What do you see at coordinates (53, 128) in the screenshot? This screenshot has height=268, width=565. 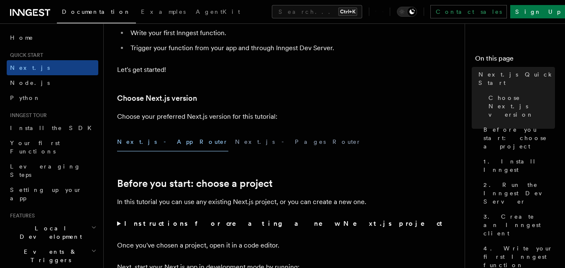 I see `span: Install the SDK` at bounding box center [53, 128].